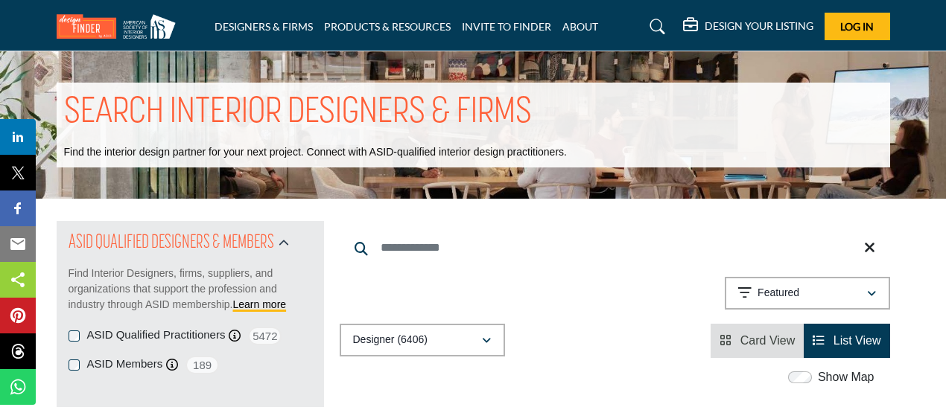 The width and height of the screenshot is (946, 410). What do you see at coordinates (807, 293) in the screenshot?
I see `button: Featured` at bounding box center [807, 293].